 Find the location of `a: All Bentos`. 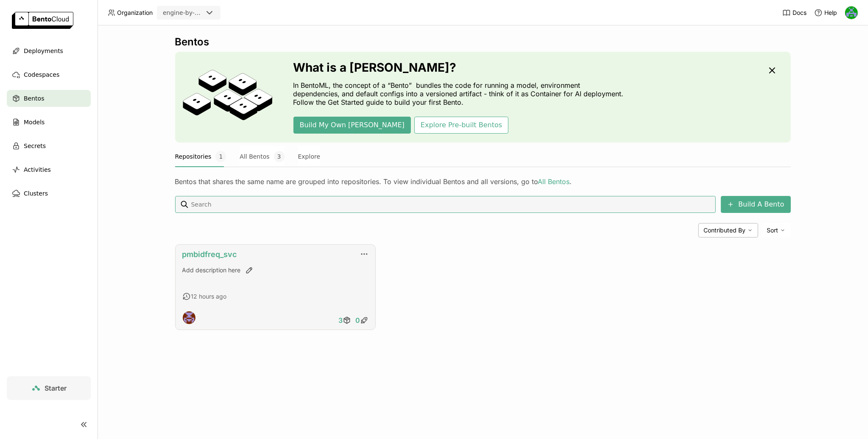

a: All Bentos is located at coordinates (554, 181).